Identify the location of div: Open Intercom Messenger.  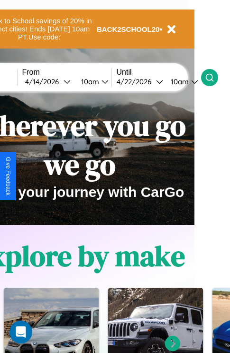
(21, 332).